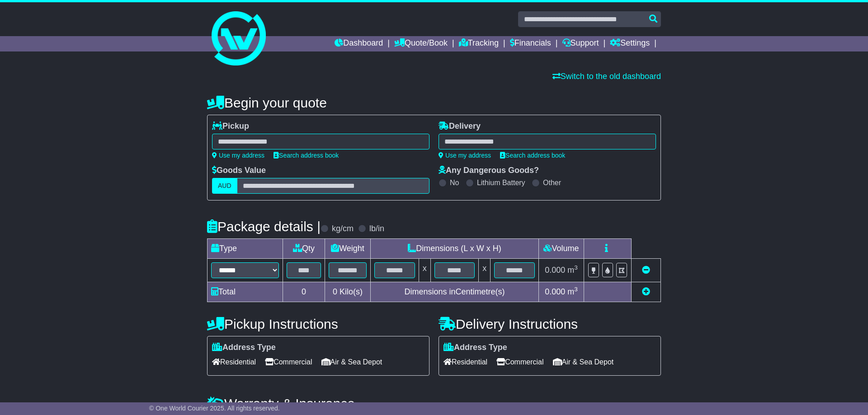 This screenshot has width=868, height=415. What do you see at coordinates (550, 324) in the screenshot?
I see `h4: Delivery Instructions` at bounding box center [550, 324].